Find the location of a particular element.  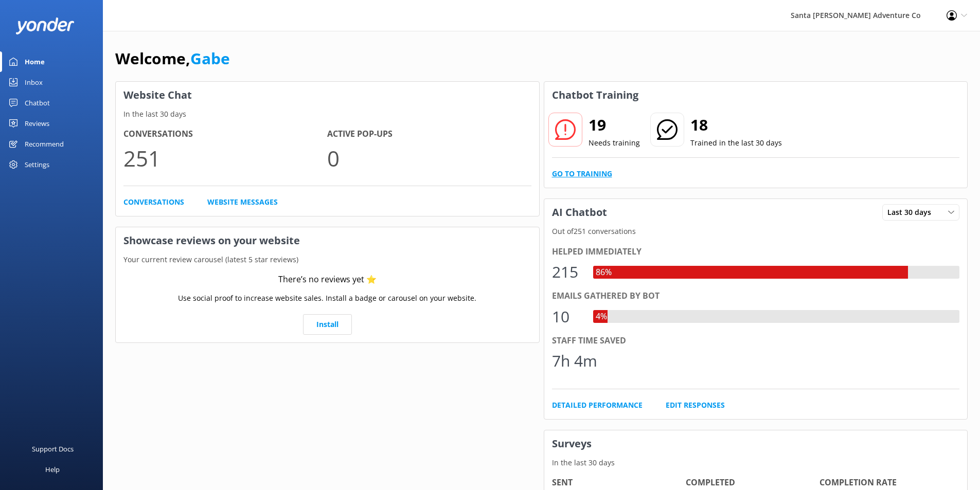

div: Settings is located at coordinates (37, 165).